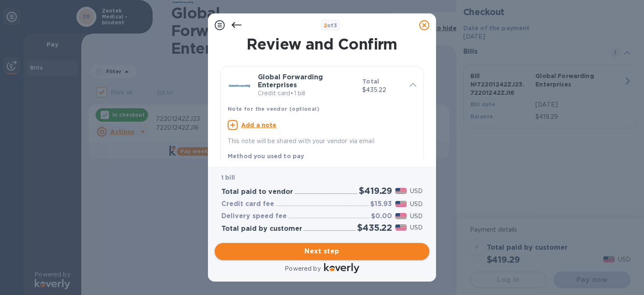 This screenshot has width=644, height=295. What do you see at coordinates (375, 190) in the screenshot?
I see `h2: $419.29` at bounding box center [375, 190].